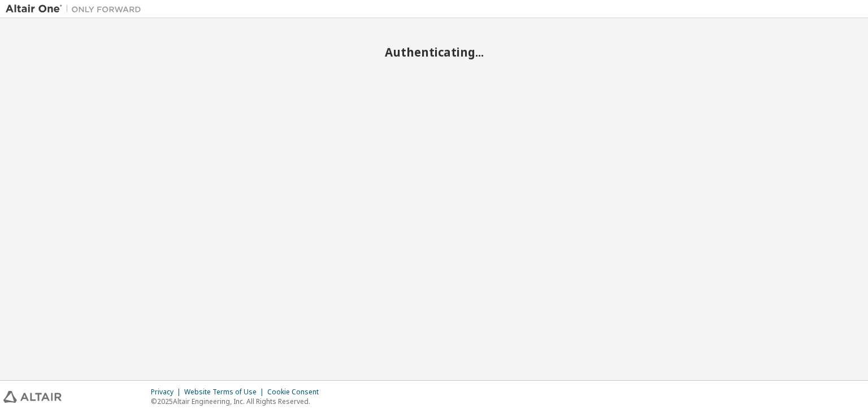 Image resolution: width=868 pixels, height=413 pixels. What do you see at coordinates (434, 52) in the screenshot?
I see `h2: Authenticating...` at bounding box center [434, 52].